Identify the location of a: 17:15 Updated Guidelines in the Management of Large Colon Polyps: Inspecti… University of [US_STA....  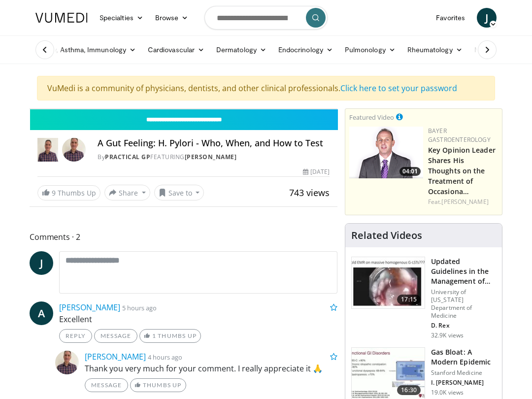
(424, 298).